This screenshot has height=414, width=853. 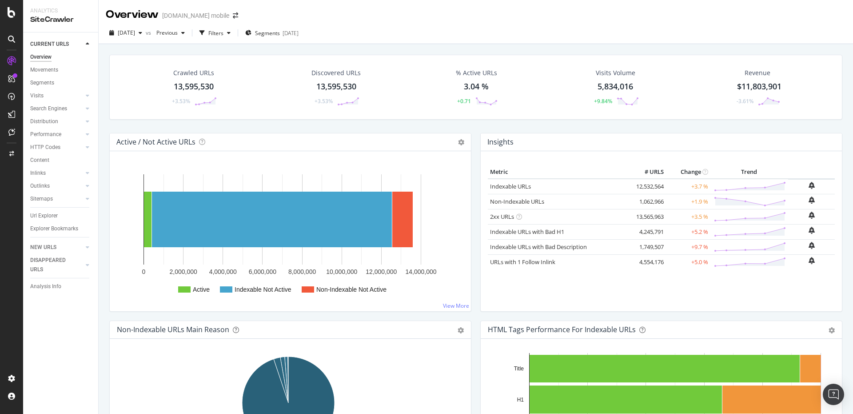 I want to click on text: 8,000,000, so click(x=302, y=272).